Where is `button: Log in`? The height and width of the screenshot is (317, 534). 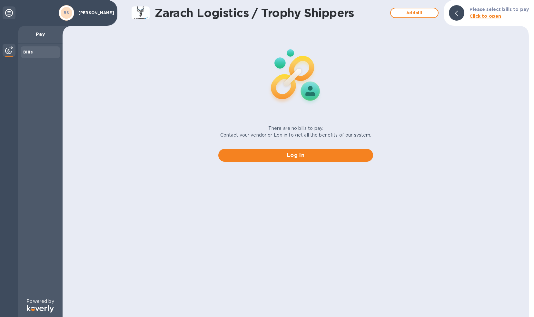 button: Log in is located at coordinates (295, 155).